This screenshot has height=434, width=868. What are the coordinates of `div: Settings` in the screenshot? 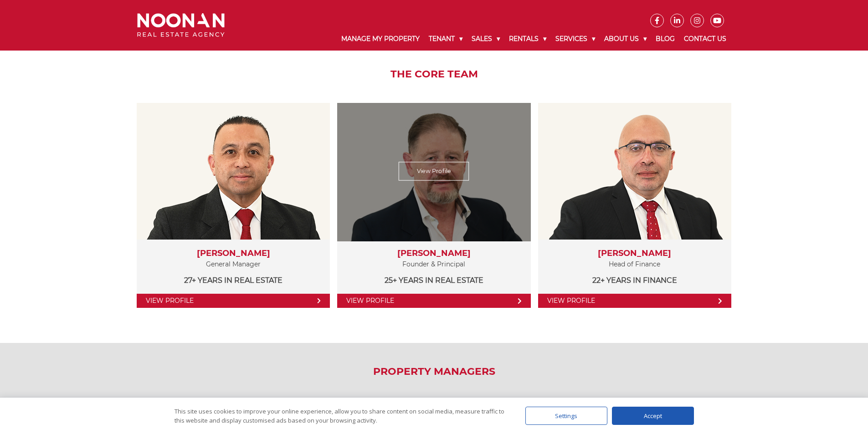 It's located at (566, 416).